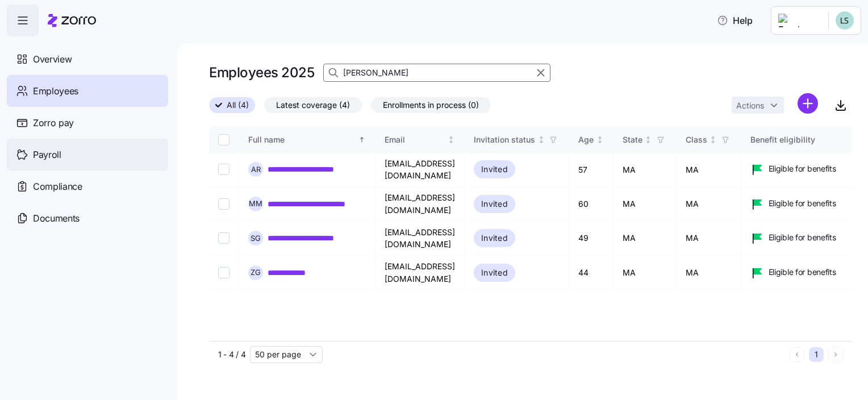 This screenshot has height=400, width=868. I want to click on th: StateNot sorted, so click(645, 140).